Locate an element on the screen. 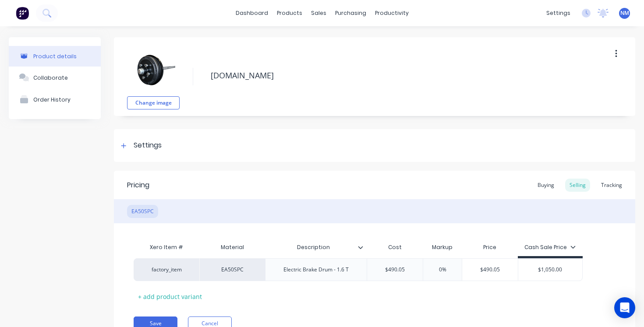 Image resolution: width=644 pixels, height=327 pixels. div: $1,050.00 is located at coordinates (550, 270).